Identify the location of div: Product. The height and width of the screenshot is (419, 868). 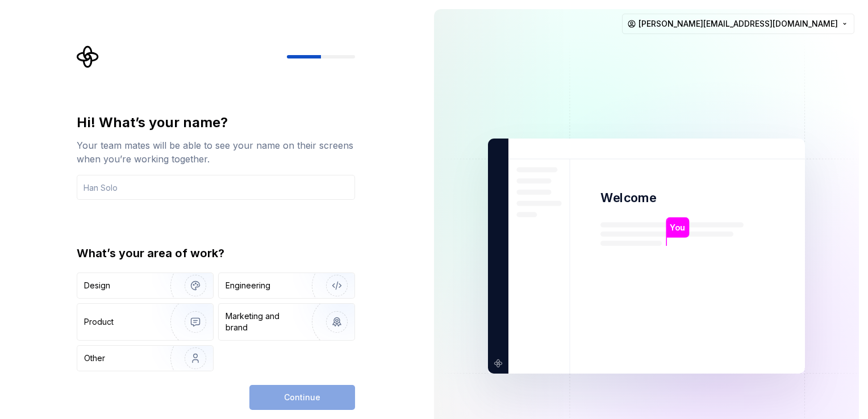
(99, 322).